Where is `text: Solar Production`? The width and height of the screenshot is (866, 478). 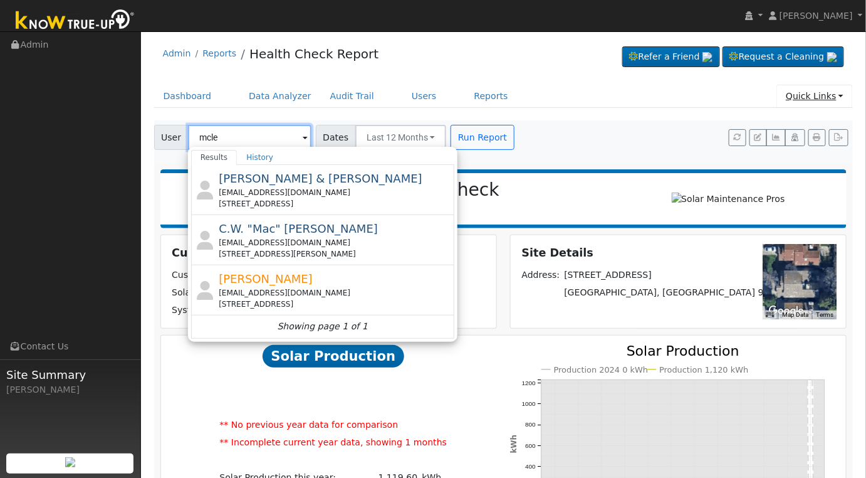 text: Solar Production is located at coordinates (683, 350).